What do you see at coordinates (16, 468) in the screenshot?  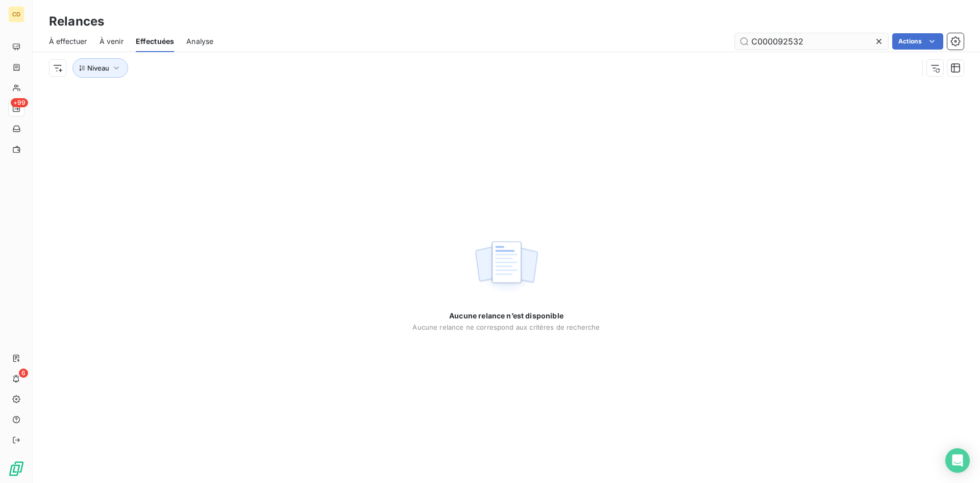 I see `img: Logo LeanPay` at bounding box center [16, 468].